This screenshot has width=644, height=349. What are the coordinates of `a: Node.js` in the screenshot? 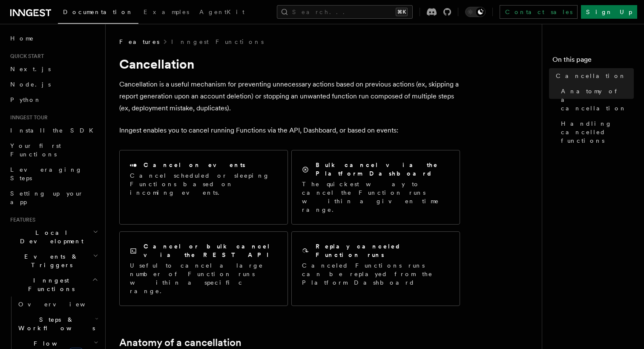 It's located at (53, 84).